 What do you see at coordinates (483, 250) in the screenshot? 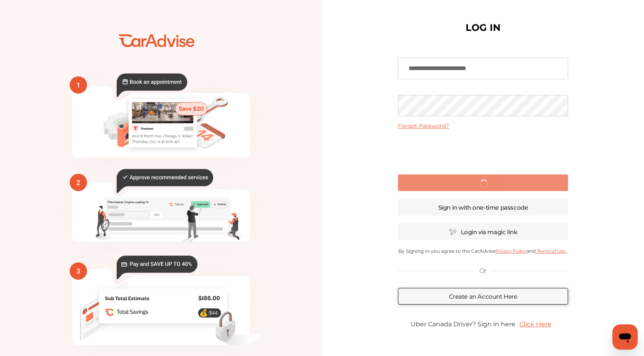
I see `p: By Signing In you agree to the CarAdvise and .` at bounding box center [483, 250].